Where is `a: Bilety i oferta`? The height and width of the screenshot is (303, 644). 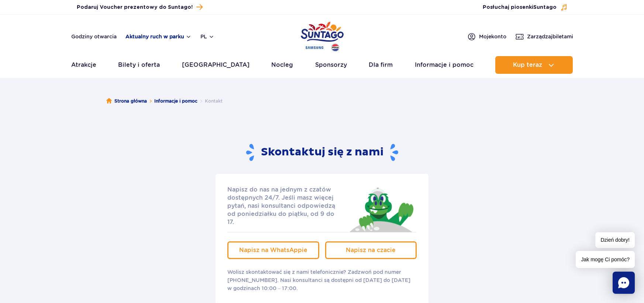 a: Bilety i oferta is located at coordinates (139, 65).